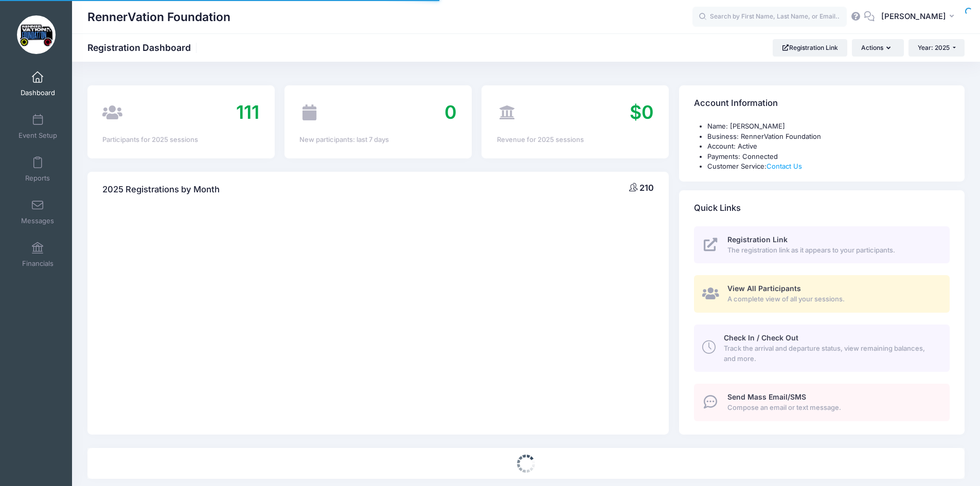 The image size is (980, 486). What do you see at coordinates (38, 84) in the screenshot?
I see `a: Dashboard` at bounding box center [38, 84].